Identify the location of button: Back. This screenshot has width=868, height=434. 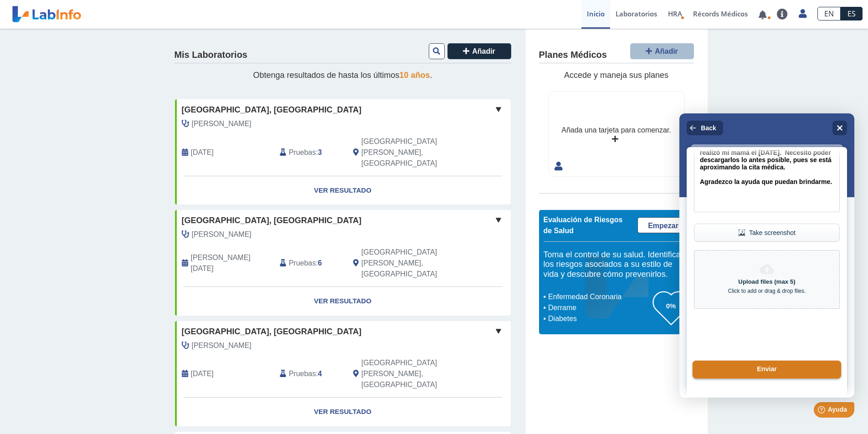
(26, 14).